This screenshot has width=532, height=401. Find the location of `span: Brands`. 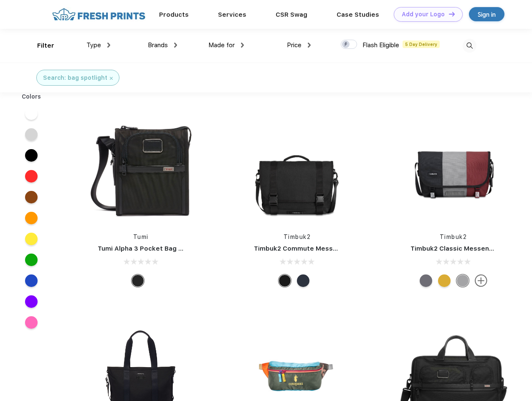

span: Brands is located at coordinates (158, 45).